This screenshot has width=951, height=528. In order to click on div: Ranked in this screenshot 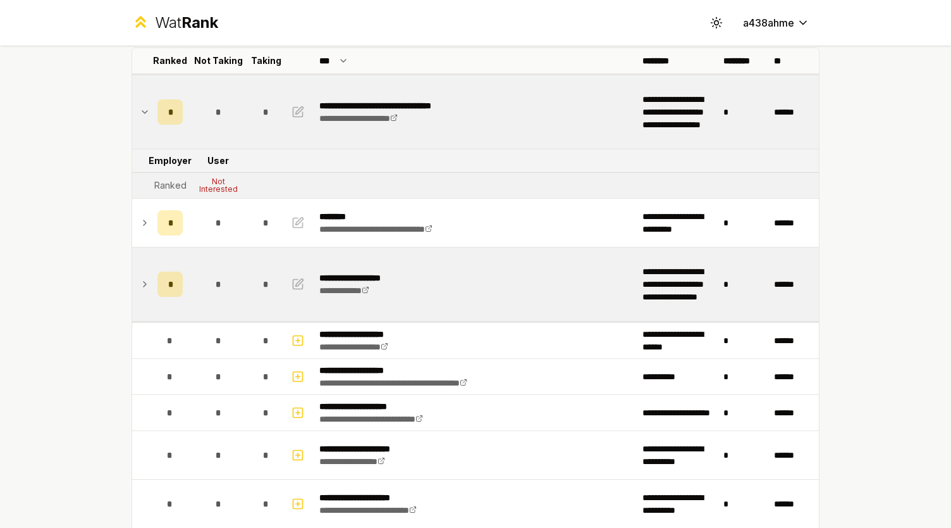, I will do `click(170, 185)`.